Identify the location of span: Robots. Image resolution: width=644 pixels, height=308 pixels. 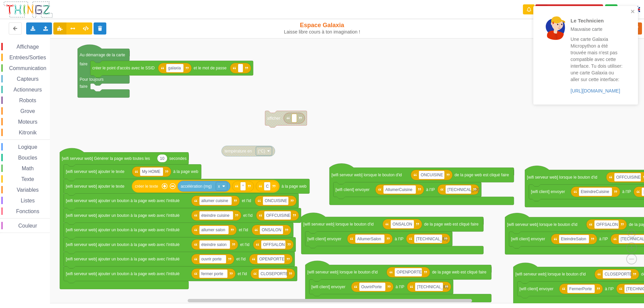
(27, 100).